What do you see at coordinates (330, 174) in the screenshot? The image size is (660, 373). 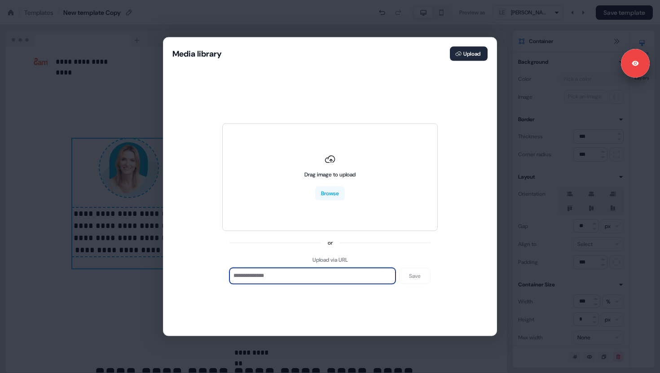 I see `div: Drag image to upload` at bounding box center [330, 174].